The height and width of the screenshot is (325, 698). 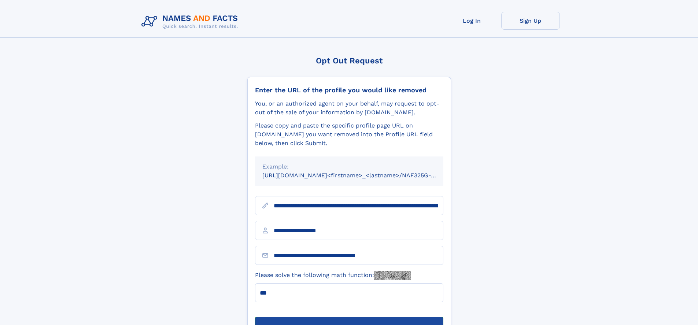 What do you see at coordinates (333, 275) in the screenshot?
I see `label: Please solve the following math function:` at bounding box center [333, 275].